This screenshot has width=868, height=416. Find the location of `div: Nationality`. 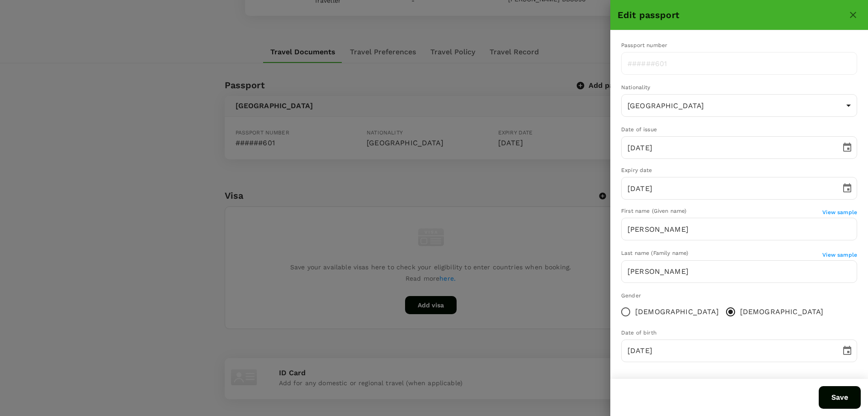

div: Nationality is located at coordinates (740, 88).